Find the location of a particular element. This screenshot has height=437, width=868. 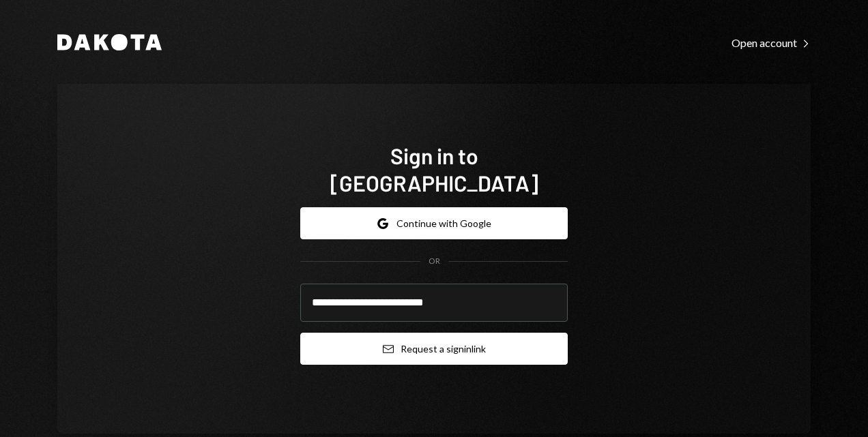

div: OR is located at coordinates (434, 261).